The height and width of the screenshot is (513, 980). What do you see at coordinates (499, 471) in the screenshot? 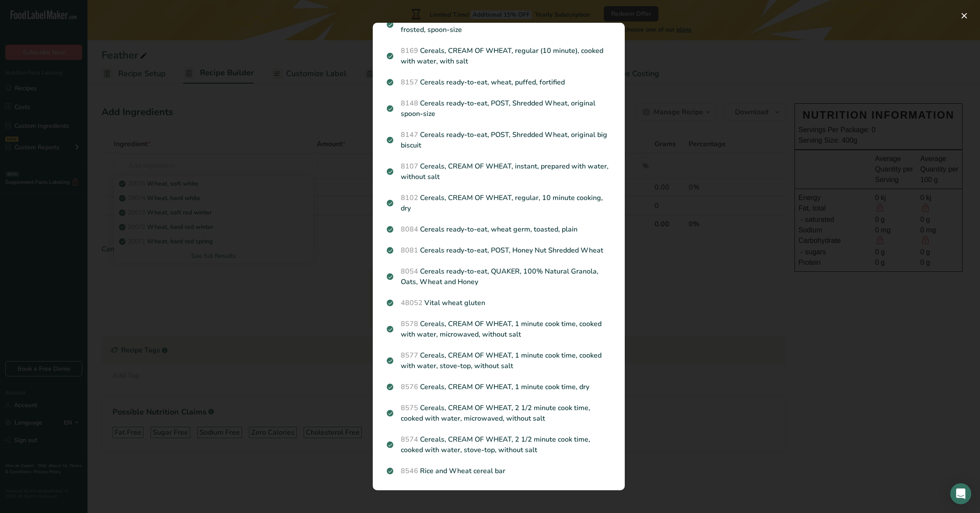
I see `p: Rice and Wheat cereal bar` at bounding box center [499, 471].